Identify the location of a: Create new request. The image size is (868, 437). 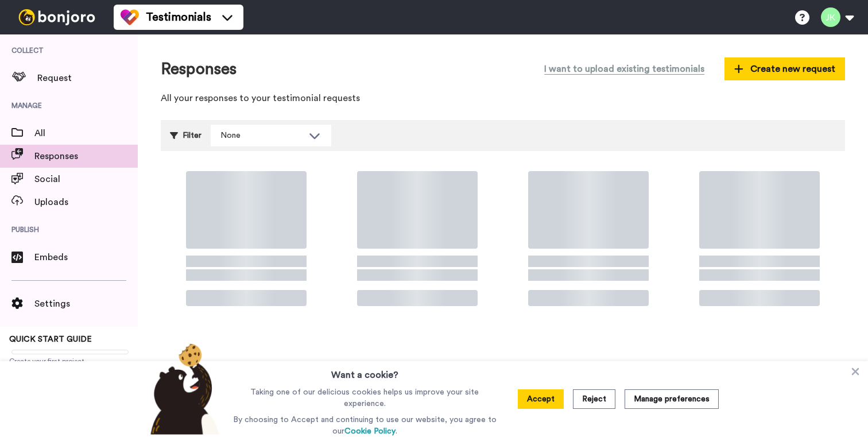
(784, 69).